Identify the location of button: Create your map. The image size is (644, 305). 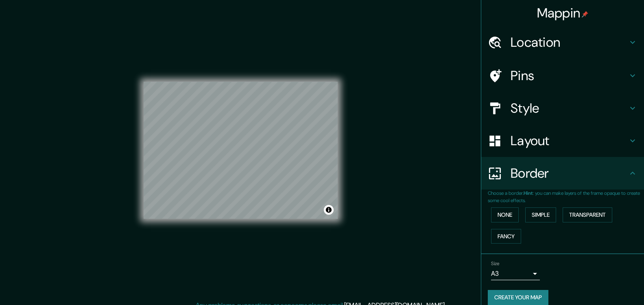
(518, 298).